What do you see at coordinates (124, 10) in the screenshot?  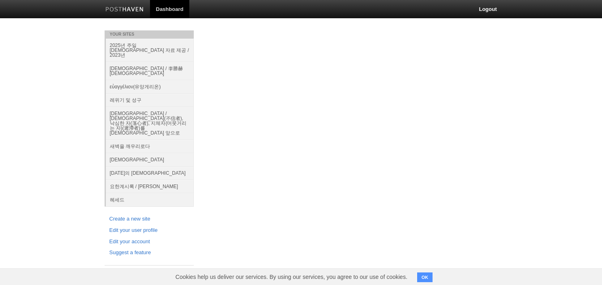 I see `img: Posthaven-bar` at bounding box center [124, 10].